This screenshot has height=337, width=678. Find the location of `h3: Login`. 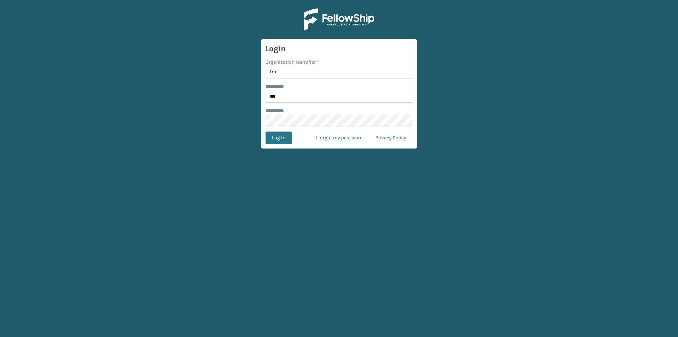

h3: Login is located at coordinates (339, 49).